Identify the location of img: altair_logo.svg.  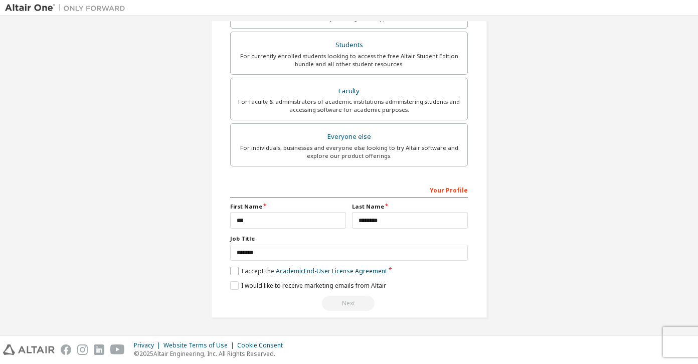
(29, 350).